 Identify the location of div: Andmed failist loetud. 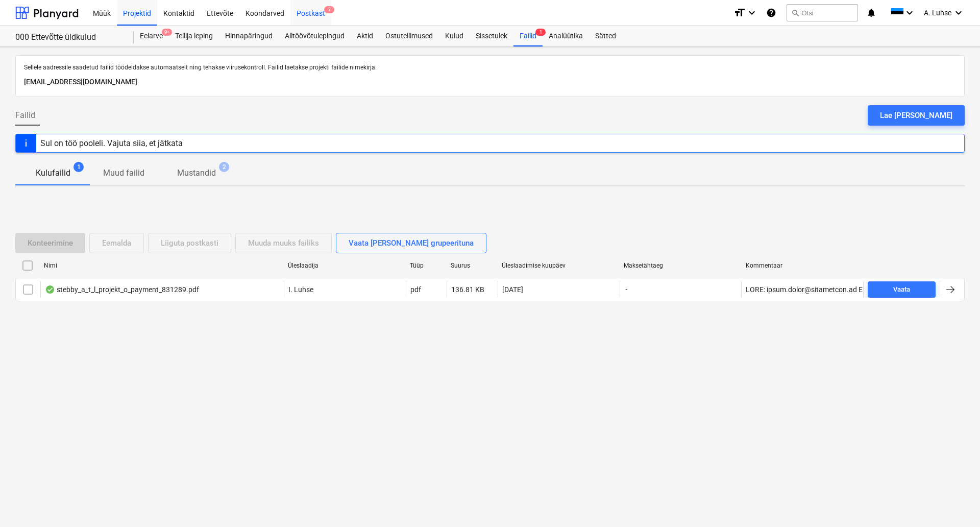
(50, 289).